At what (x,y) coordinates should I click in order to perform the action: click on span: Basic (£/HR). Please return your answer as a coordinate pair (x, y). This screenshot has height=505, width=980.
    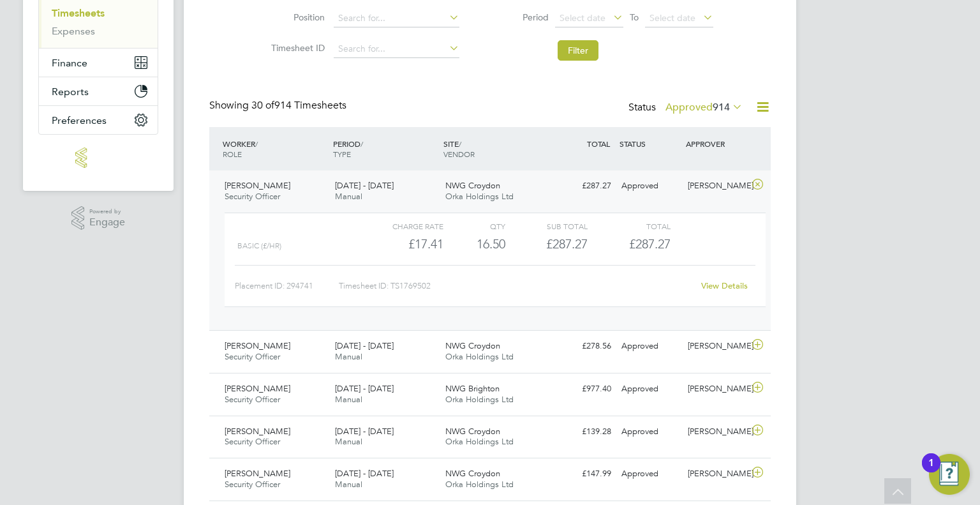
    Looking at the image, I should click on (259, 246).